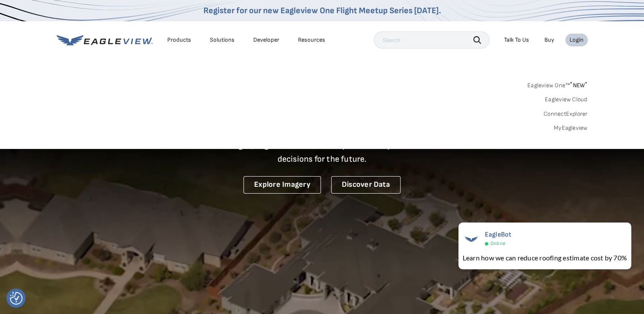 This screenshot has height=314, width=644. What do you see at coordinates (558, 84) in the screenshot?
I see `a: Eagleview One™*NEW*` at bounding box center [558, 84].